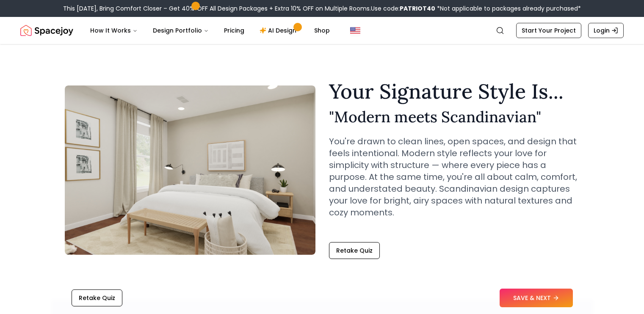  What do you see at coordinates (322, 30) in the screenshot?
I see `nav: Global` at bounding box center [322, 30].